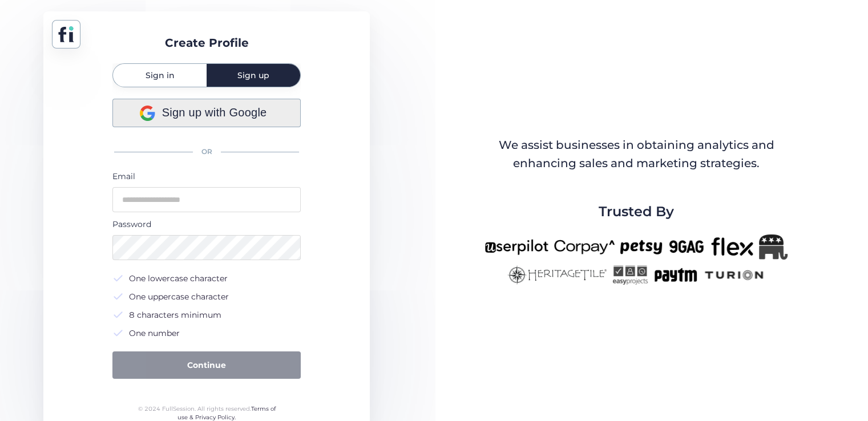 The height and width of the screenshot is (421, 868). What do you see at coordinates (630, 275) in the screenshot?
I see `img: easyprojects-new.png` at bounding box center [630, 275].